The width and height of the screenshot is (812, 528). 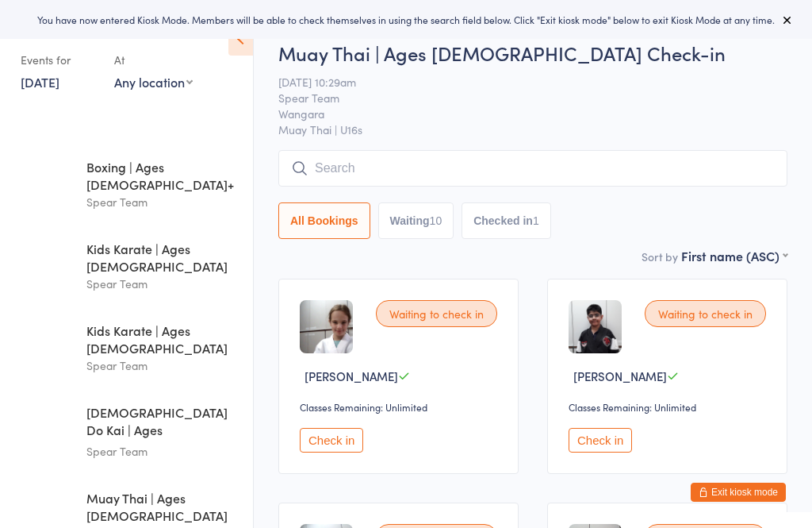 What do you see at coordinates (43, 508) in the screenshot?
I see `time: 9:45 - 10:30 am` at bounding box center [43, 508].